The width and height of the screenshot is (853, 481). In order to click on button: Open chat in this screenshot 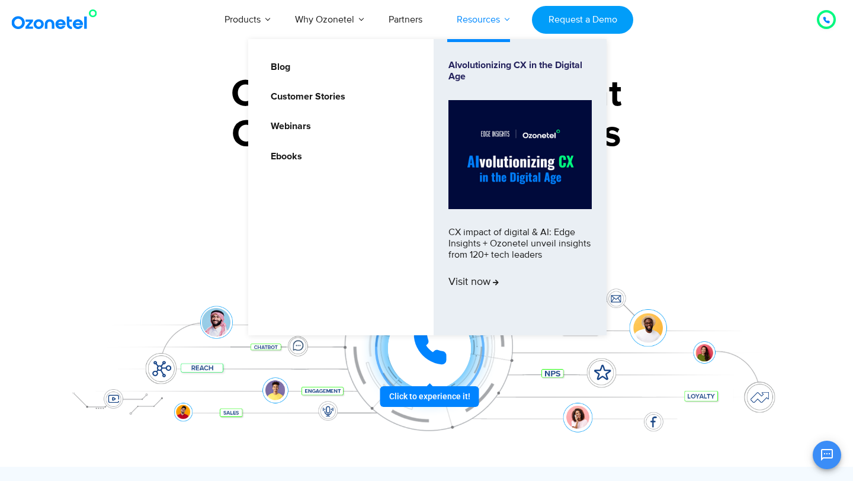, I will do `click(827, 455)`.